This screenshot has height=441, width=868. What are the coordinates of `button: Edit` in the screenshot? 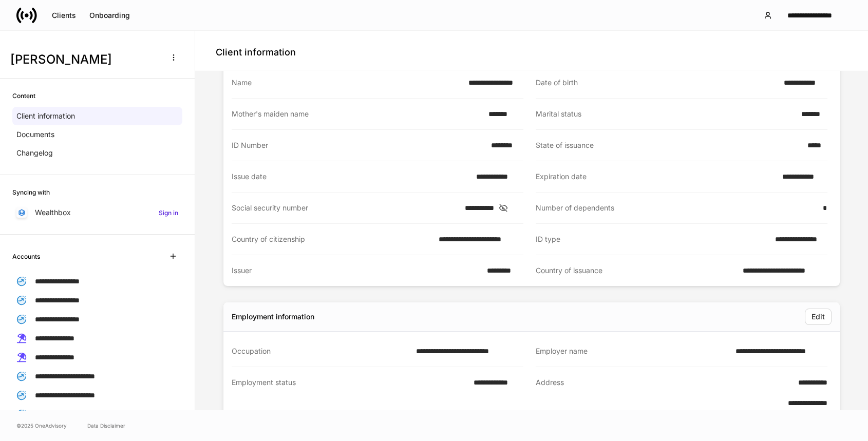 It's located at (819, 317).